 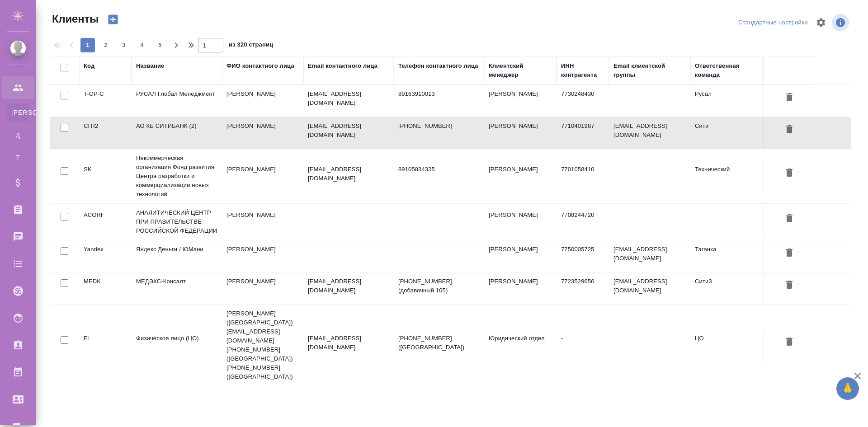 I want to click on span: 3, so click(x=124, y=45).